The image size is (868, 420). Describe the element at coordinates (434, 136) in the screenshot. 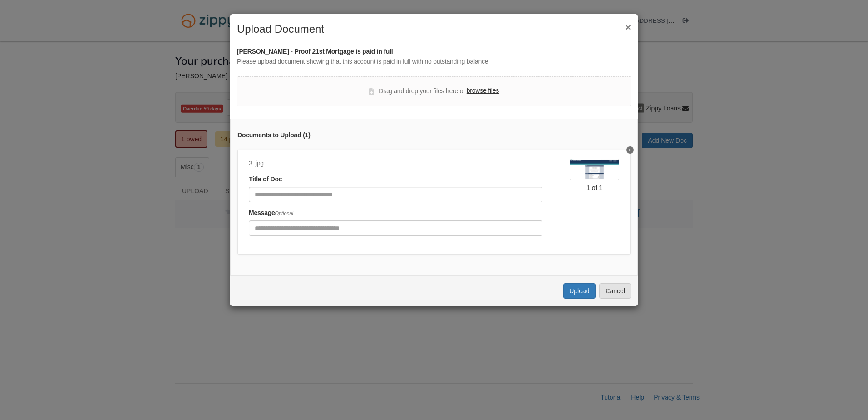

I see `div: Documents to Upload ( 1 )` at that location.